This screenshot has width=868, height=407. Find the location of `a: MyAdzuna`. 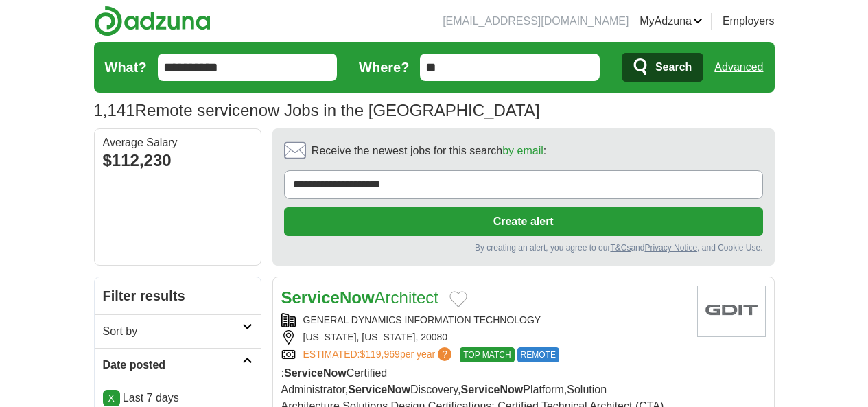

a: MyAdzuna is located at coordinates (671, 22).